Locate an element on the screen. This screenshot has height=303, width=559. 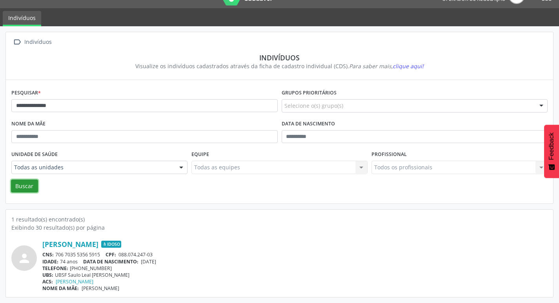
span: ACS: is located at coordinates (47, 282).